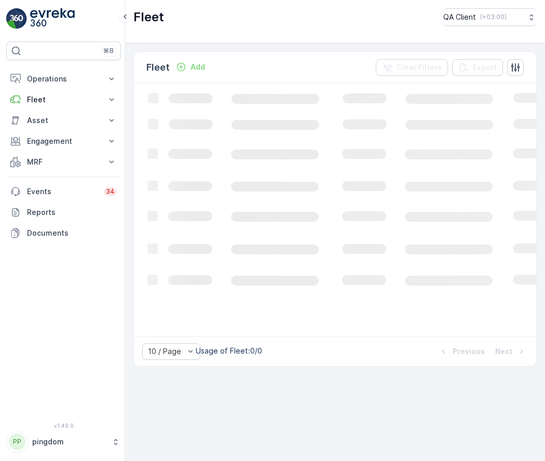 This screenshot has height=461, width=545. I want to click on a: Events34, so click(63, 192).